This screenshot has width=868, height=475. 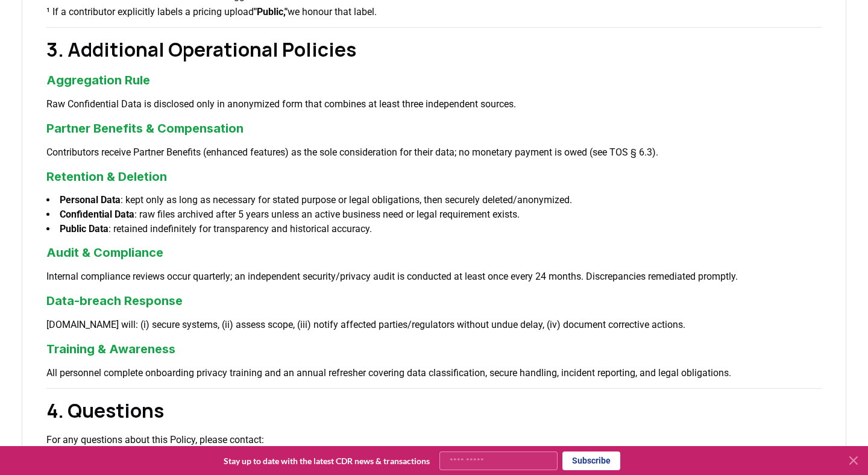 What do you see at coordinates (434, 177) in the screenshot?
I see `h3: Retention & Deletion` at bounding box center [434, 177].